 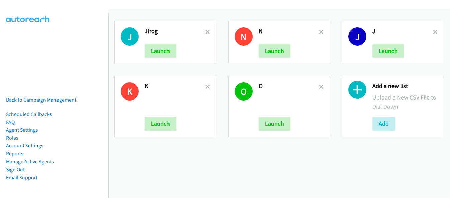 What do you see at coordinates (29, 114) in the screenshot?
I see `a: Scheduled Callbacks` at bounding box center [29, 114].